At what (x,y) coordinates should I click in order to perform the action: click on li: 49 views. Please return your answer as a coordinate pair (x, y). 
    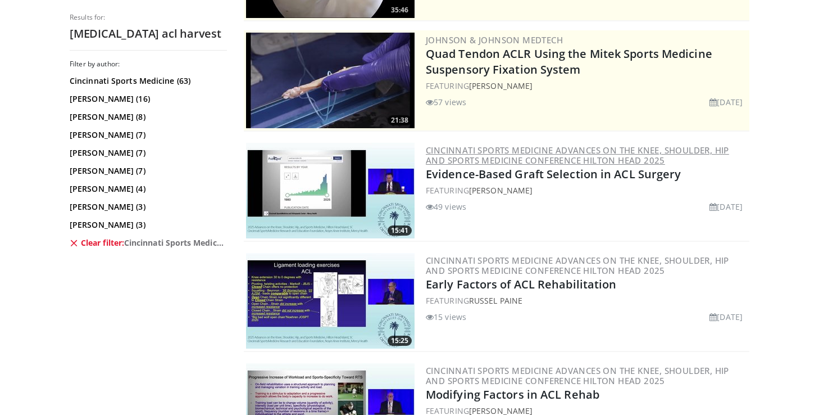
    Looking at the image, I should click on (446, 206).